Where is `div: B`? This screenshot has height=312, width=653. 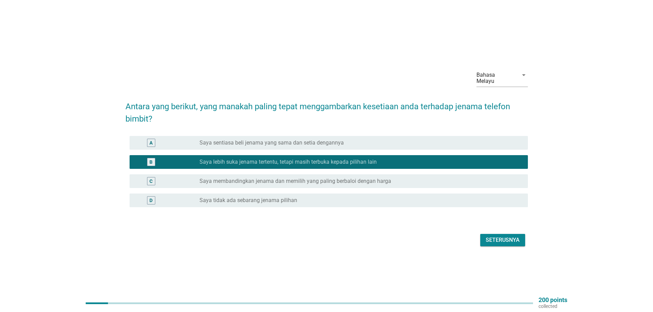 div: B is located at coordinates (151, 162).